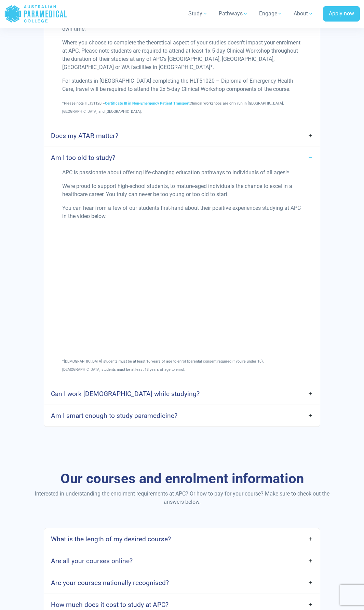 The image size is (364, 610). I want to click on h3: Our courses and enrolment information, so click(182, 479).